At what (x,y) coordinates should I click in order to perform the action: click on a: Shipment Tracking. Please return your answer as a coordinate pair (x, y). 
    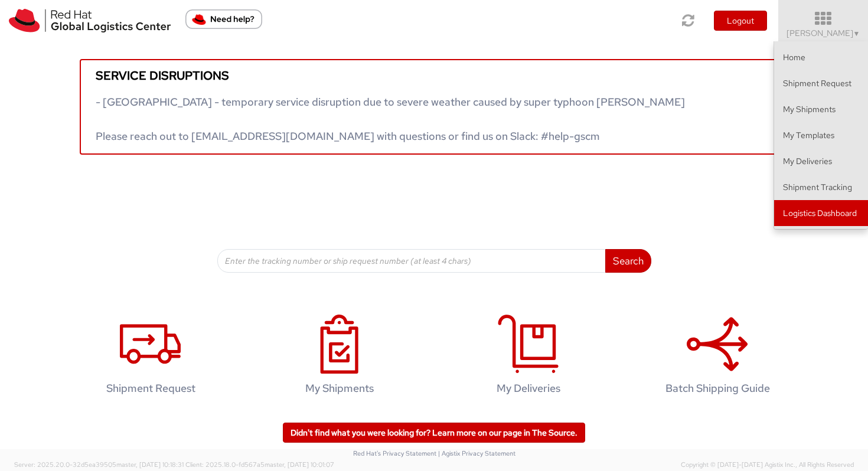
    Looking at the image, I should click on (820, 187).